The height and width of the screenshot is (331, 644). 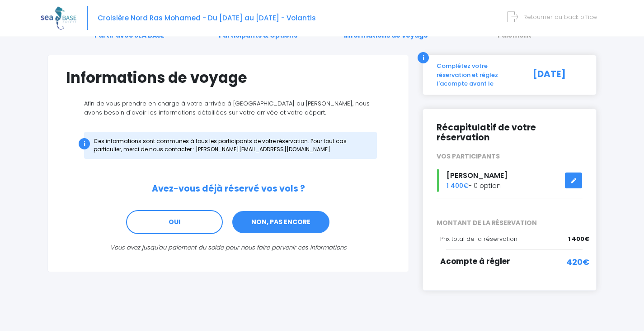 I want to click on span: 420€, so click(x=577, y=262).